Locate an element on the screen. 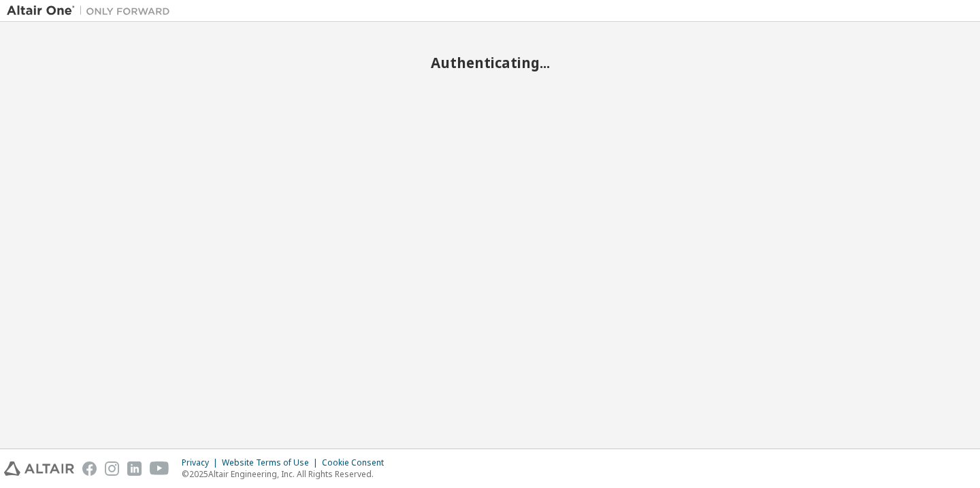  div: Privacy is located at coordinates (202, 463).